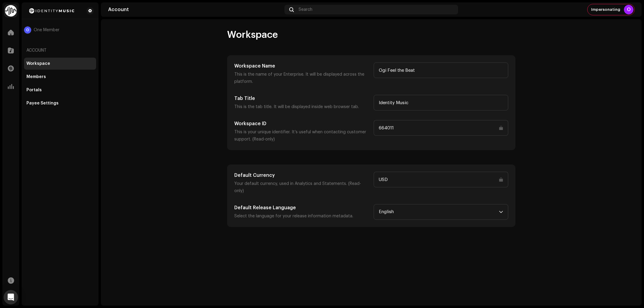 This screenshot has height=308, width=644. Describe the element at coordinates (302, 107) in the screenshot. I see `p: This is the tab title. It will be displayed inside web browser tab.` at that location.